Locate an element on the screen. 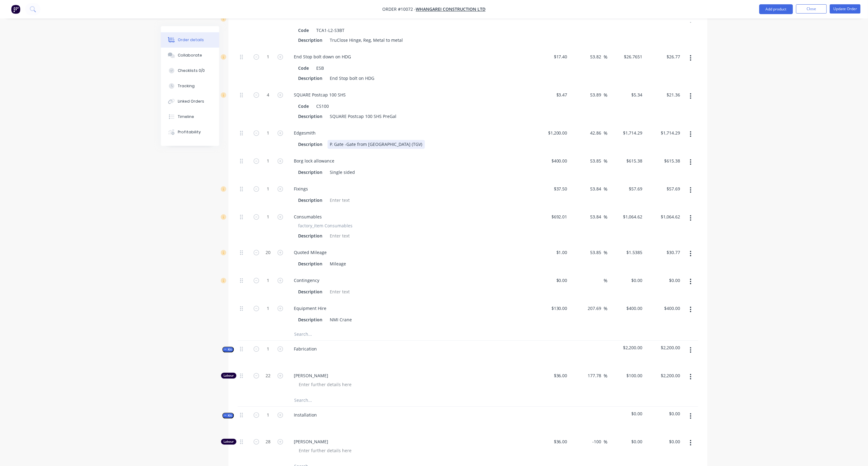 The width and height of the screenshot is (868, 466). img: Factory is located at coordinates (15, 9).